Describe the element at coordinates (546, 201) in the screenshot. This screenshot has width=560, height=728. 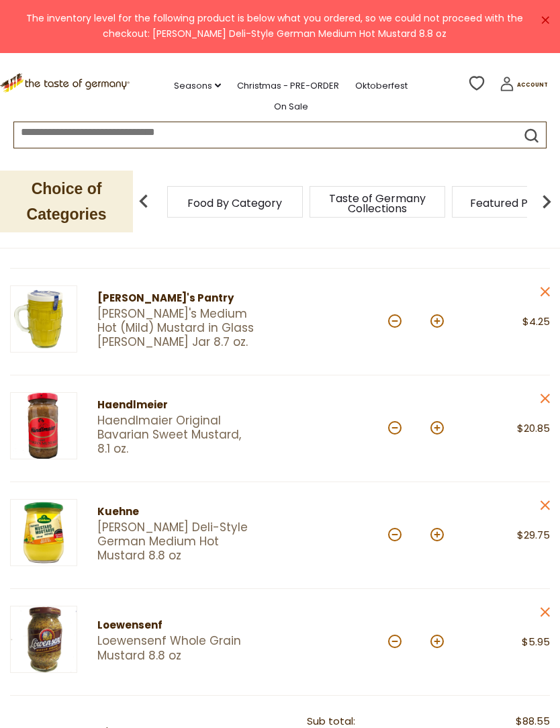
I see `img: next arrow` at that location.